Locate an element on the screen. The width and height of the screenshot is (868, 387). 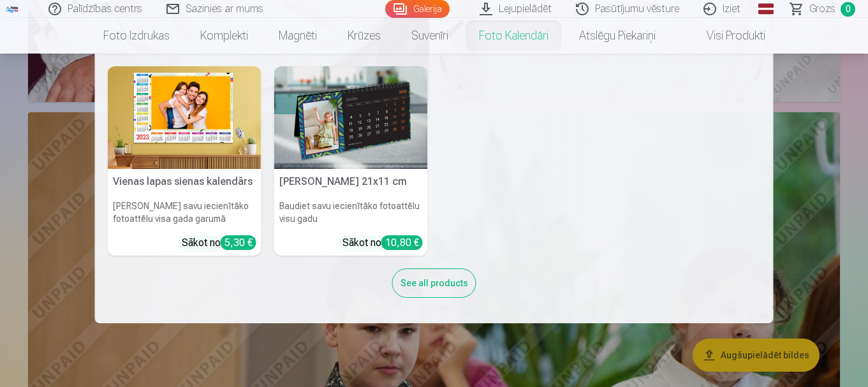
img: Vienas lapas sienas kalendārs is located at coordinates (185, 117).